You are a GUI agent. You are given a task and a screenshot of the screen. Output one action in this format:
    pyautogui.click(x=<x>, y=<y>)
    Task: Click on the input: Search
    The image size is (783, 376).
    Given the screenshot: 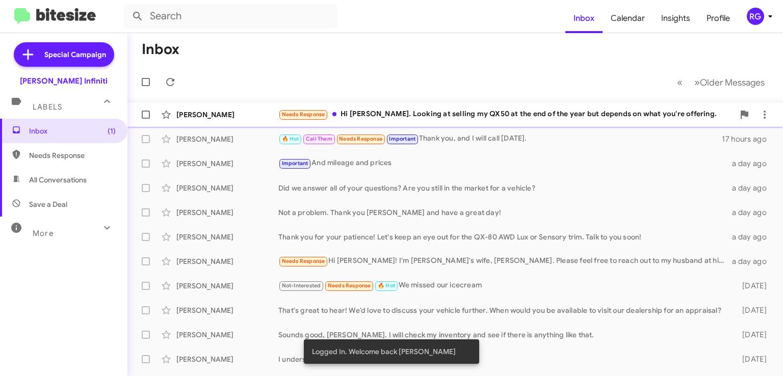 What is the action you would take?
    pyautogui.click(x=230, y=16)
    